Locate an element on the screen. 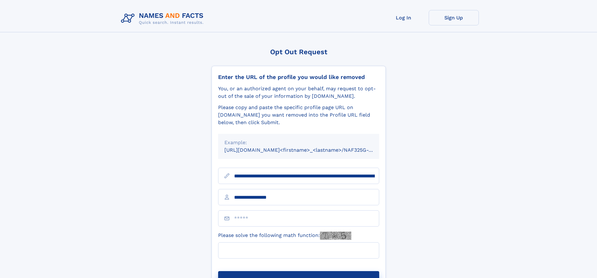 Image resolution: width=597 pixels, height=278 pixels. label: Please solve the following math function: is located at coordinates (284, 236).